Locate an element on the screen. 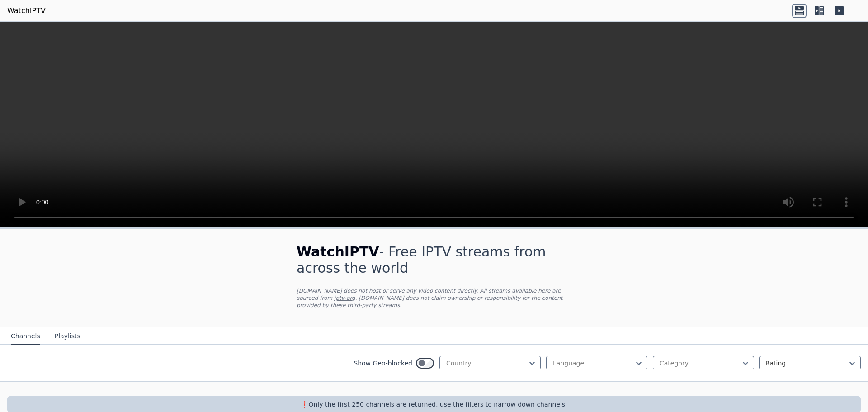 The height and width of the screenshot is (412, 868). button: Channels is located at coordinates (26, 337).